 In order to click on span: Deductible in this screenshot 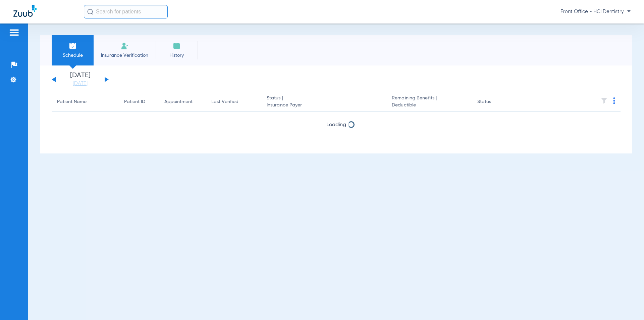, I will do `click(429, 105)`.